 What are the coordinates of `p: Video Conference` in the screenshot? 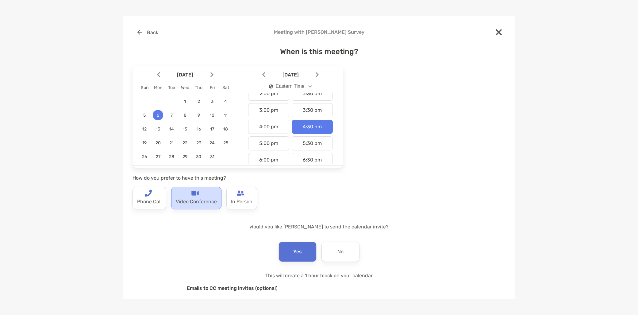 It's located at (196, 202).